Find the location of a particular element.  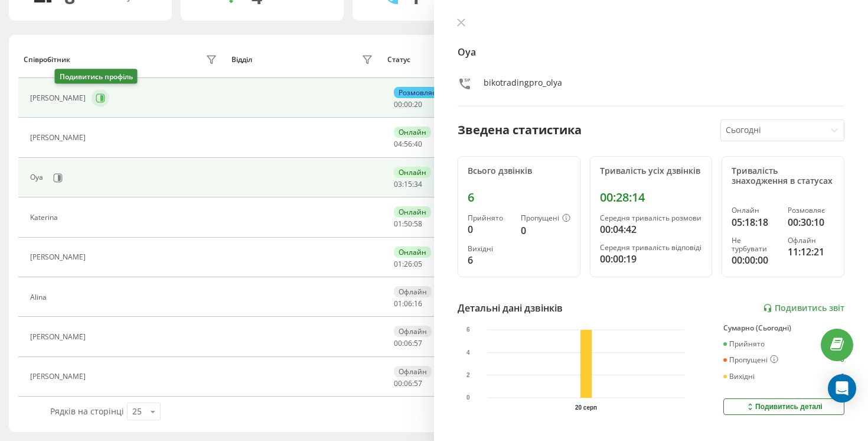

div: 00:00:00 is located at coordinates (755, 260).